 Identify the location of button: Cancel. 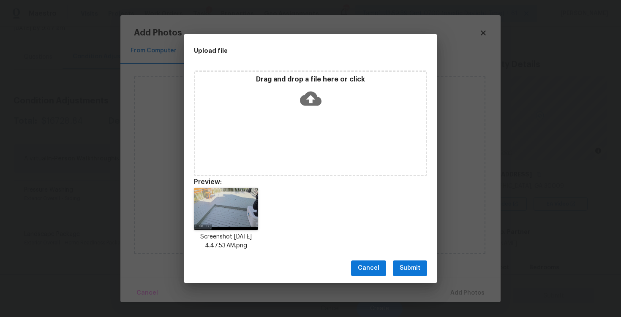
(368, 268).